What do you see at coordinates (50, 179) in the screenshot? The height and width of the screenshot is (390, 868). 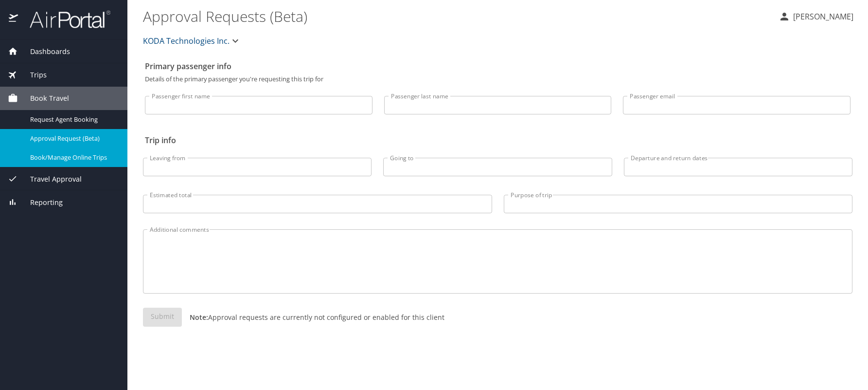 I see `span: Travel Approval` at bounding box center [50, 179].